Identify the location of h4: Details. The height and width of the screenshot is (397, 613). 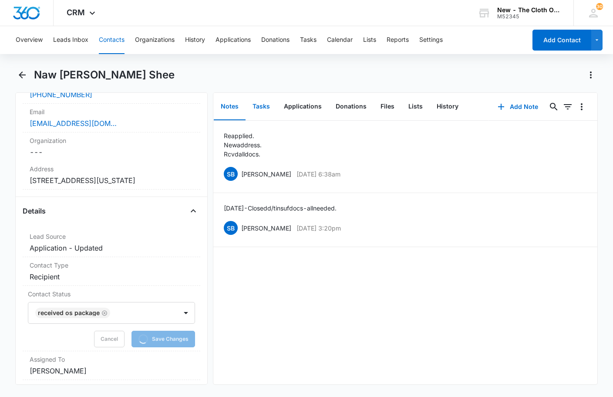
(34, 211).